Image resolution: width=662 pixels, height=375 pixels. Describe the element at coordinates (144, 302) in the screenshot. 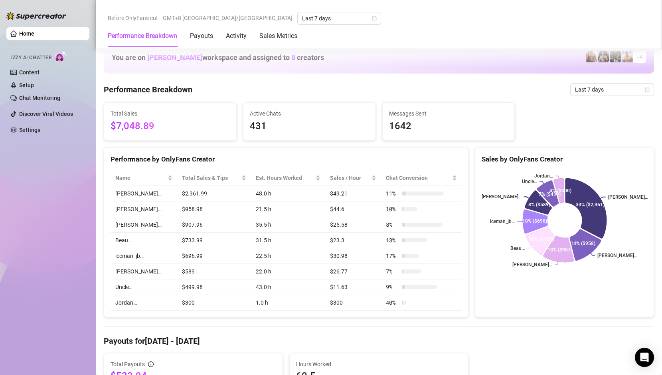

I see `td: Jordan…` at that location.